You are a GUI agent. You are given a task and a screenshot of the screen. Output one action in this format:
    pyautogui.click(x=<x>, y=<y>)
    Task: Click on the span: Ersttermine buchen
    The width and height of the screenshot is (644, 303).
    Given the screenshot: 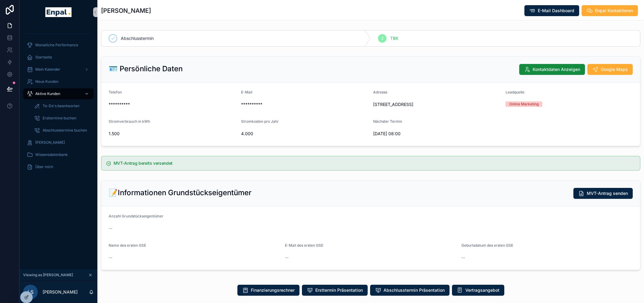 What is the action you would take?
    pyautogui.click(x=59, y=118)
    